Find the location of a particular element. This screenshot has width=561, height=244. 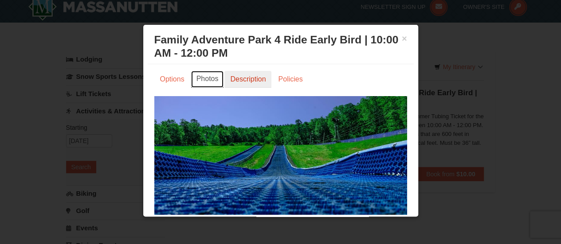

a: Options is located at coordinates (172, 79).